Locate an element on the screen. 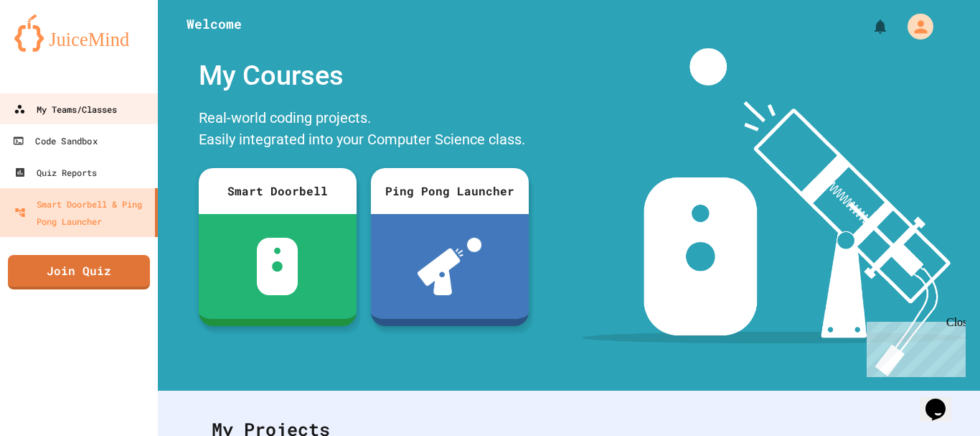  a: Join Quiz is located at coordinates (79, 272).